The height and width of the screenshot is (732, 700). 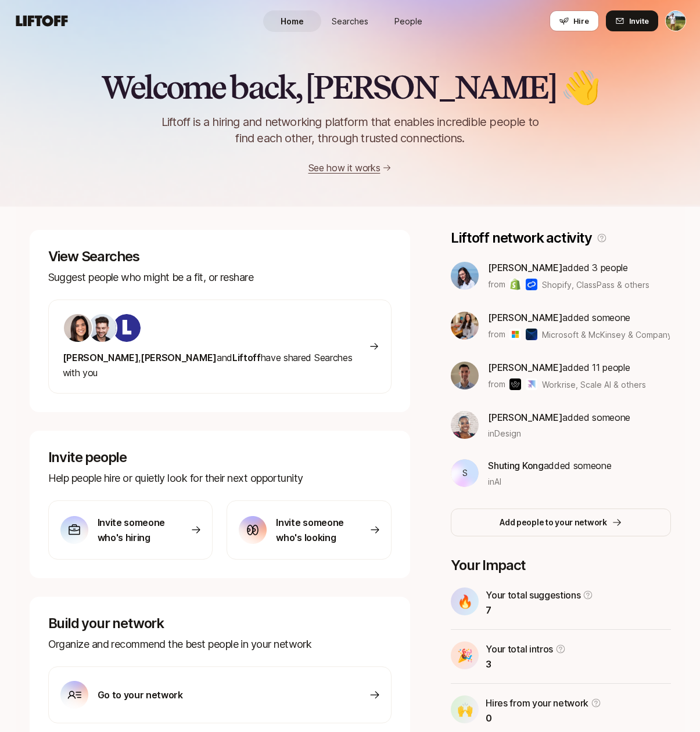 I want to click on p: Organize and recommend the best people in your network, so click(x=220, y=645).